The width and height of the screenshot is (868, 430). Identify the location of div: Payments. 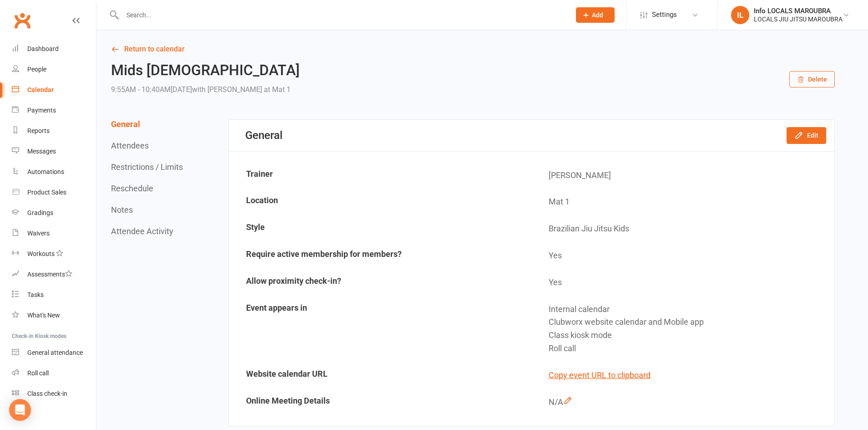
(41, 110).